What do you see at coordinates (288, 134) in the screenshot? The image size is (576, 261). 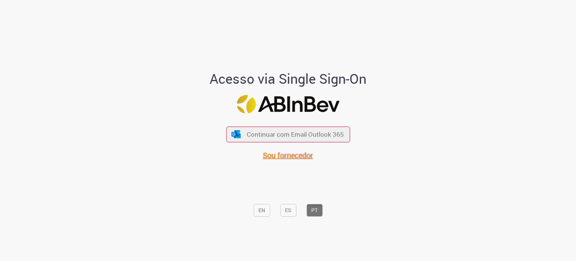 I see `button: ícone Azure/Microsoft 360 Continuar com Email Outlook 365` at bounding box center [288, 134].